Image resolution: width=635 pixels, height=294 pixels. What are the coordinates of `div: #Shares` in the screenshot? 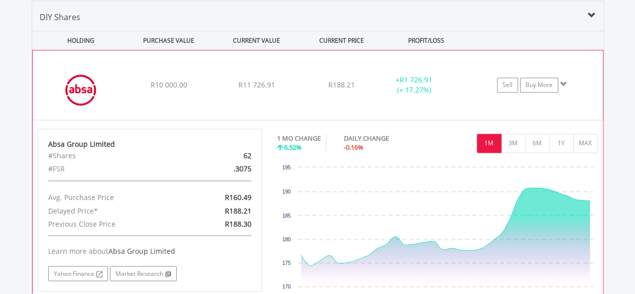 It's located at (114, 156).